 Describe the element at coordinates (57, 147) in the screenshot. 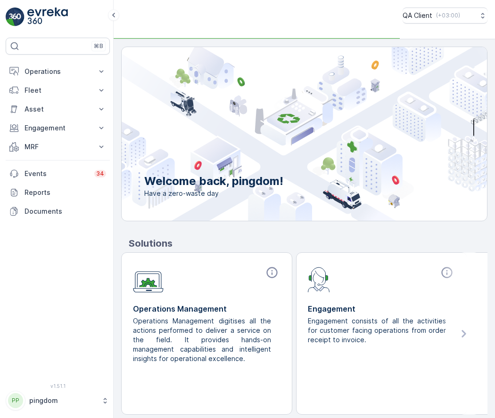

I see `p: MRF` at that location.